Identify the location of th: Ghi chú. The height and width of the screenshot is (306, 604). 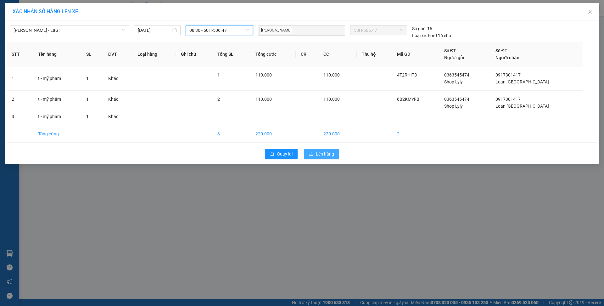
(194, 54).